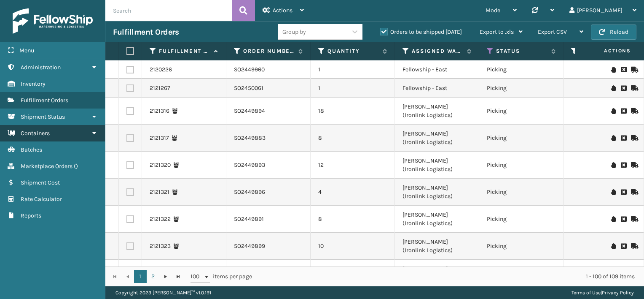 This screenshot has width=644, height=299. Describe the element at coordinates (249, 70) in the screenshot. I see `a: SO2449960` at that location.